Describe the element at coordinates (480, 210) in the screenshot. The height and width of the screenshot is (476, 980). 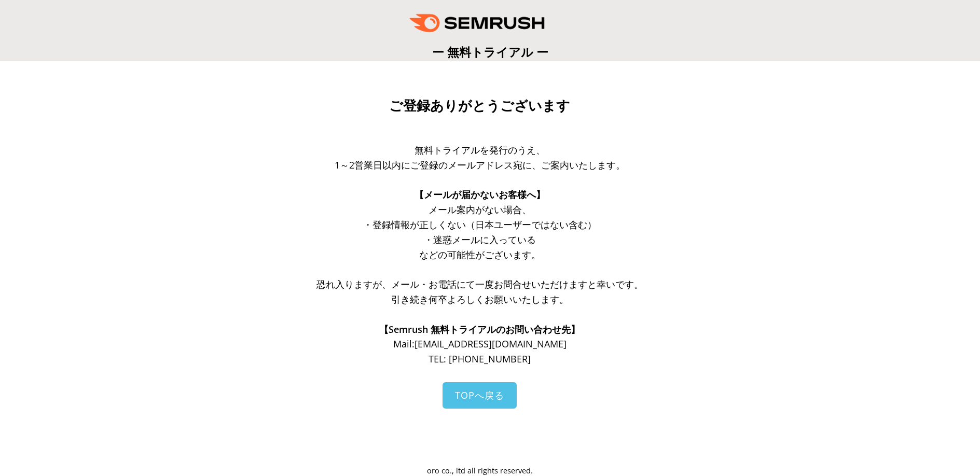
I see `span: メール案内がない場合、` at that location.